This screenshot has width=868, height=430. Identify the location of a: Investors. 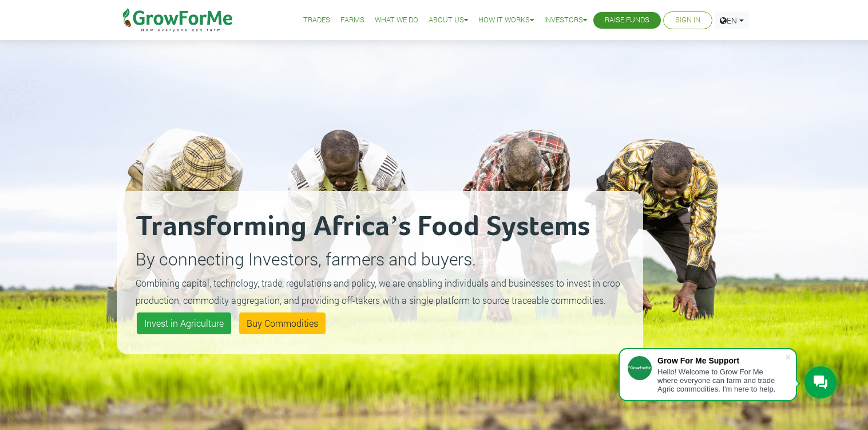
(565, 20).